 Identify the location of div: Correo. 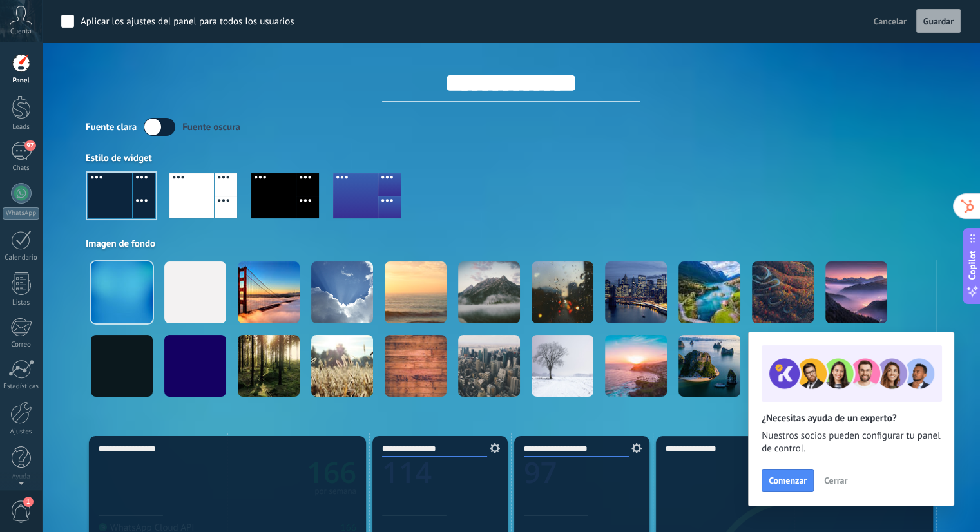
(22, 344).